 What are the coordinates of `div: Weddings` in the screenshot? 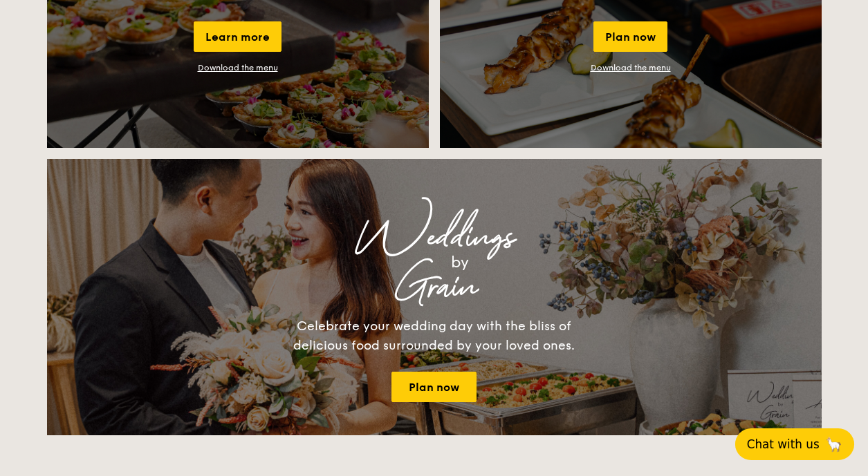 It's located at (434, 238).